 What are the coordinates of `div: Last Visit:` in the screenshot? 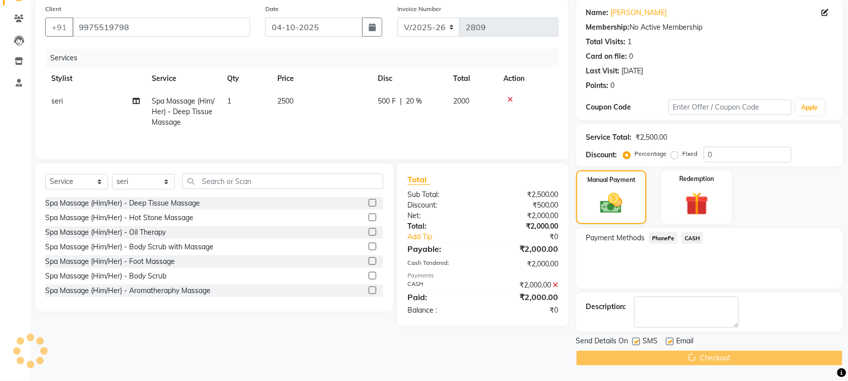 It's located at (603, 71).